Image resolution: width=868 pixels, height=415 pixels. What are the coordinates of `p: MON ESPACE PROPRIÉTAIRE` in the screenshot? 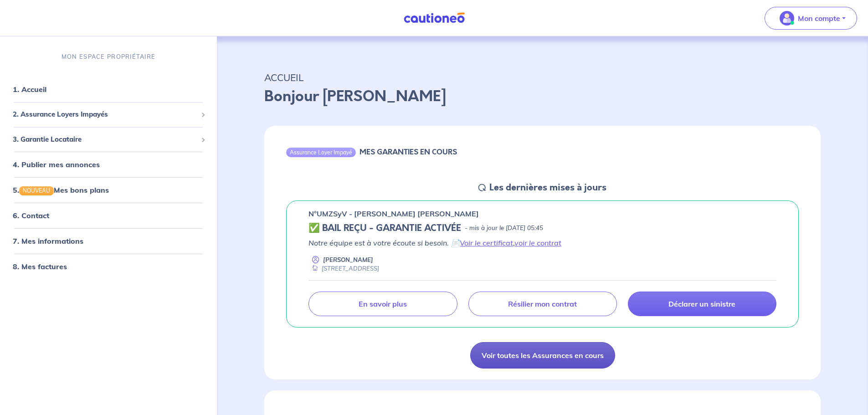 It's located at (109, 57).